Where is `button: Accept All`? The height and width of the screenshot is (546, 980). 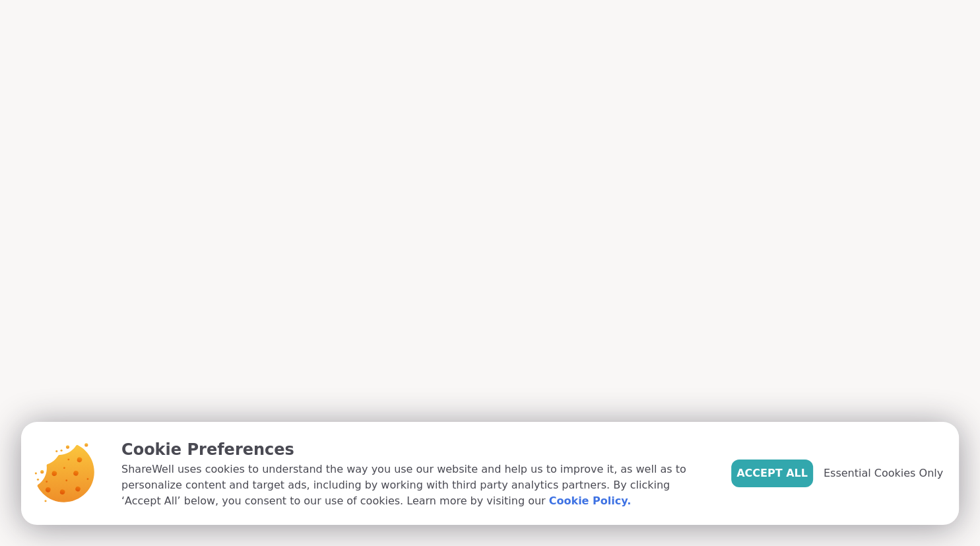
button: Accept All is located at coordinates (772, 473).